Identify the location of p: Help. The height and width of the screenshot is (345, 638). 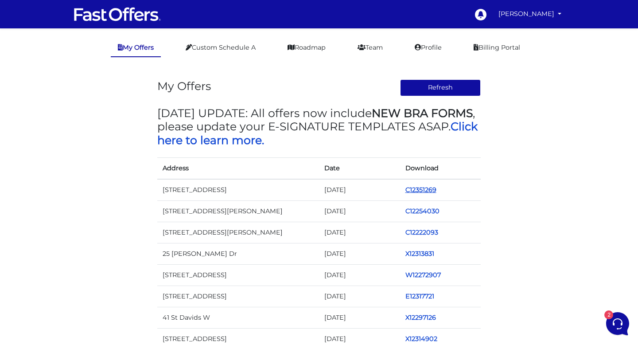
(143, 280).